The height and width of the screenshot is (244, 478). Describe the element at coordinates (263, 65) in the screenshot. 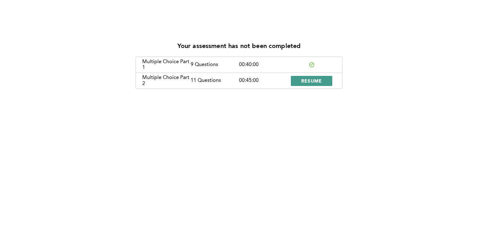

I see `div: 00:40:00` at that location.